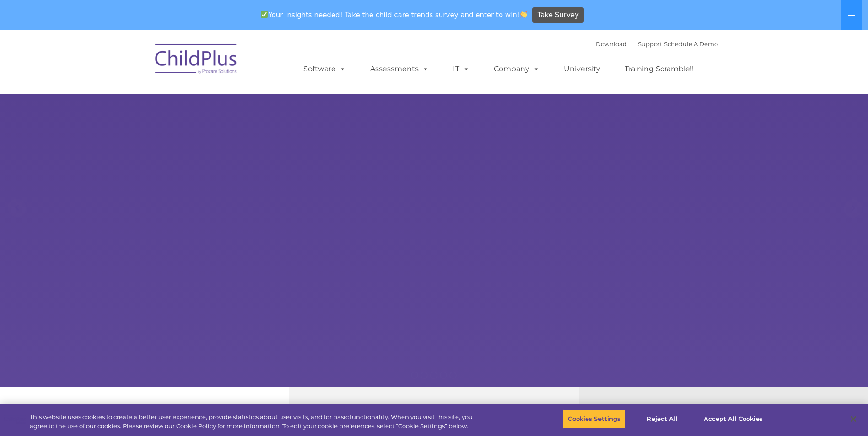 This screenshot has height=436, width=868. What do you see at coordinates (659, 69) in the screenshot?
I see `a: Training Scramble!!` at bounding box center [659, 69].